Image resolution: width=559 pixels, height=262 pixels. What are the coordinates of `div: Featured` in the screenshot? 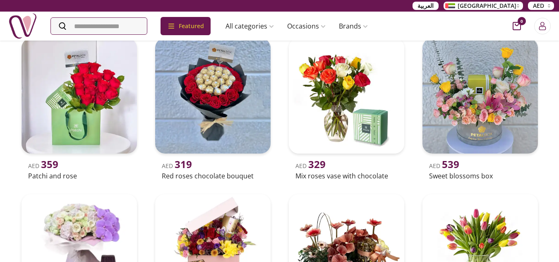 It's located at (185, 26).